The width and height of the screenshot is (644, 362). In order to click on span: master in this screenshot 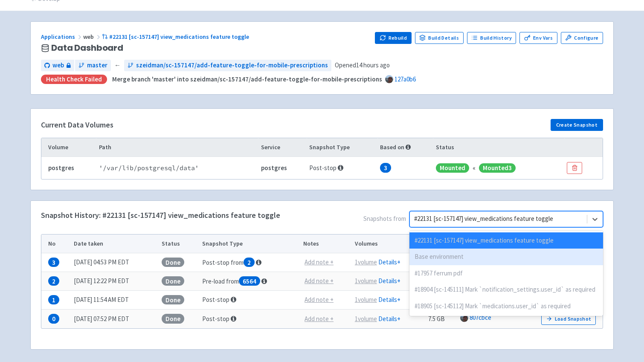, I will do `click(97, 65)`.